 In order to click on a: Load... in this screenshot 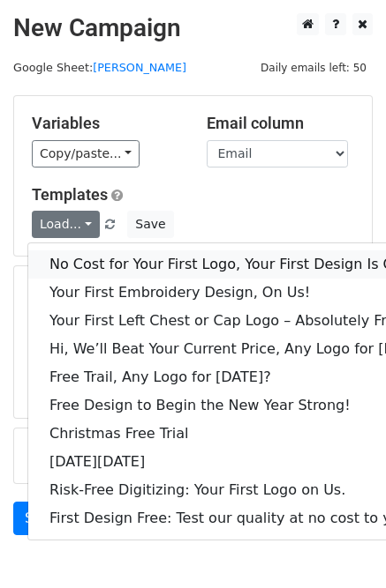, I will do `click(65, 224)`.